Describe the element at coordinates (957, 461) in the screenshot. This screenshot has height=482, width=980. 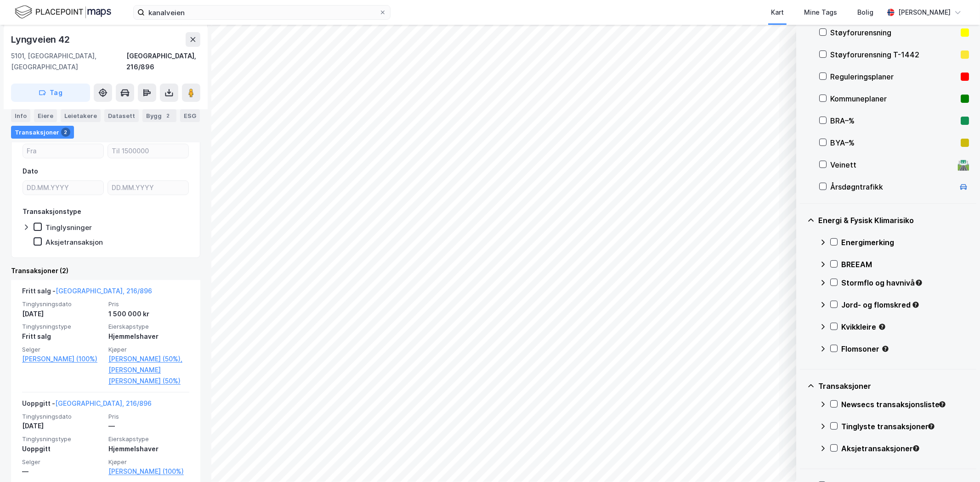
I see `div: Kontrollprogram for chat` at that location.